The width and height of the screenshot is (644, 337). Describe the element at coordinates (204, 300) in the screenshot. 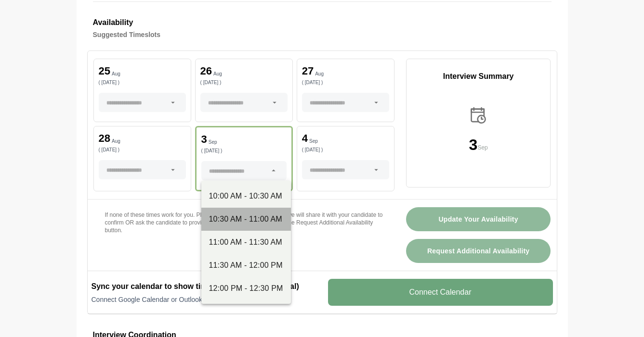

I see `p: Connect Google Calendar or Outlook Calendar` at that location.